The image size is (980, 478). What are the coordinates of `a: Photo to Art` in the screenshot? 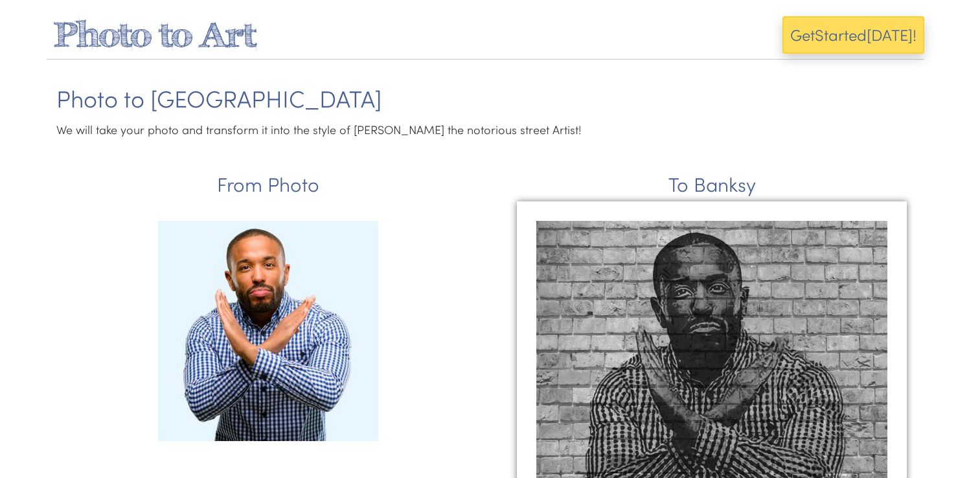 It's located at (155, 34).